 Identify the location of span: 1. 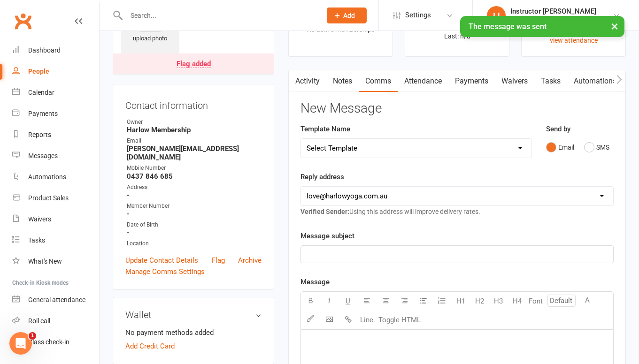
(32, 335).